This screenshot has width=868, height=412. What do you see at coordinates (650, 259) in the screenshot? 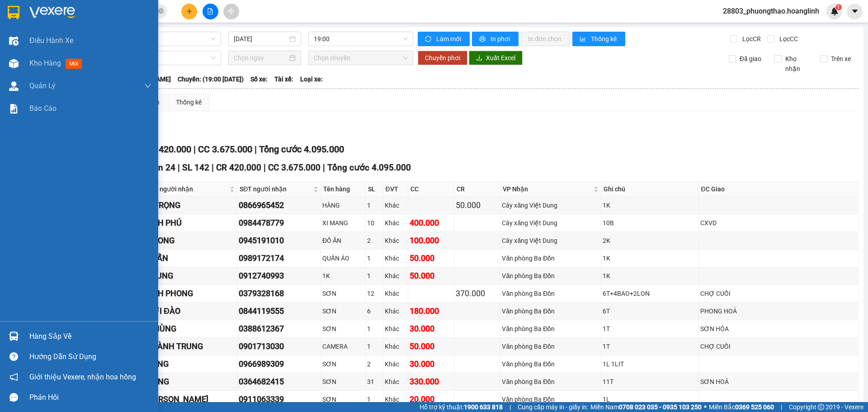
I see `div: 1K` at bounding box center [650, 259].